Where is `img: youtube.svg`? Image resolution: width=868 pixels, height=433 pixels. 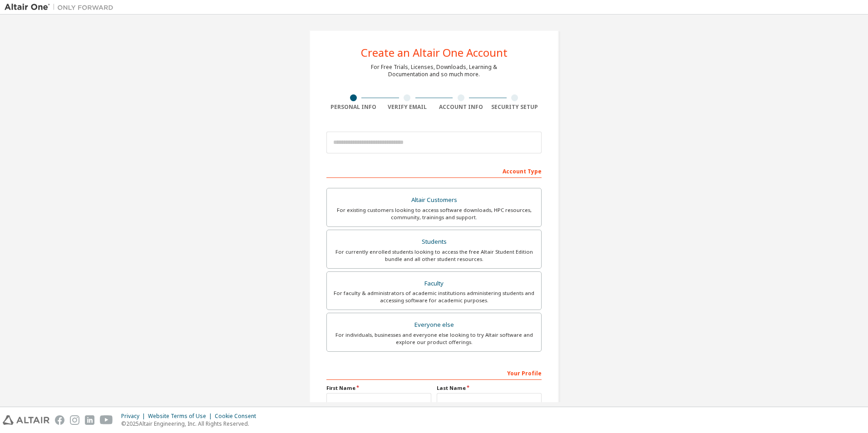
img: youtube.svg is located at coordinates (106, 420).